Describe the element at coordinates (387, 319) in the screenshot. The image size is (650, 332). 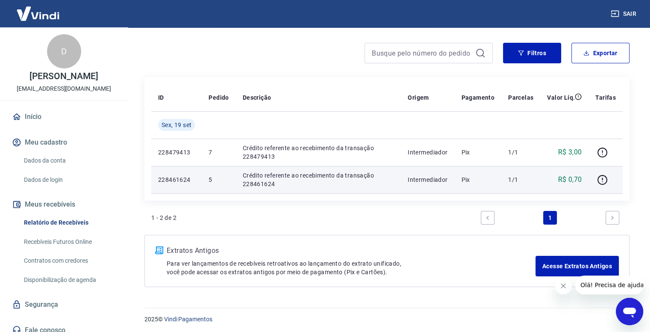
I see `p: 2025 ©` at that location.